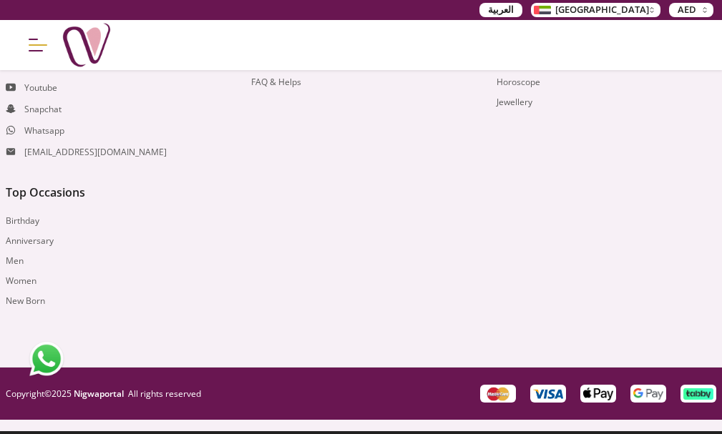 This screenshot has height=434, width=722. What do you see at coordinates (99, 394) in the screenshot?
I see `a: Nigwaportal` at bounding box center [99, 394].